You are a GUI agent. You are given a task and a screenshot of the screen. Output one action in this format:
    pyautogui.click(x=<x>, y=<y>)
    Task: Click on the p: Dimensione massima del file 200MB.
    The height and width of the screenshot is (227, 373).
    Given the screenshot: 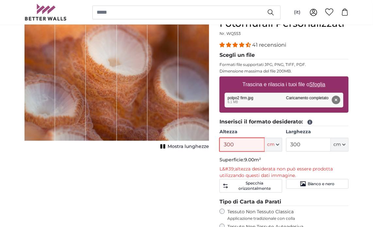 What is the action you would take?
    pyautogui.click(x=284, y=71)
    